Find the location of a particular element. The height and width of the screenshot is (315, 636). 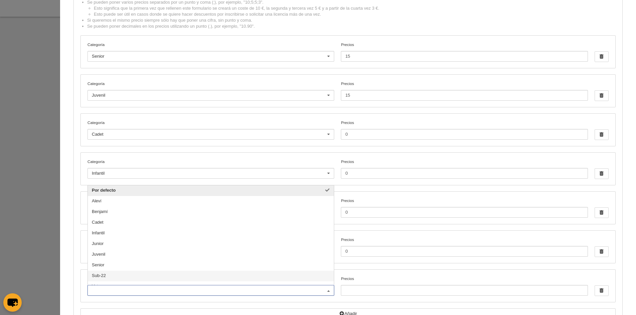

span: Por defecto is located at coordinates (104, 190).